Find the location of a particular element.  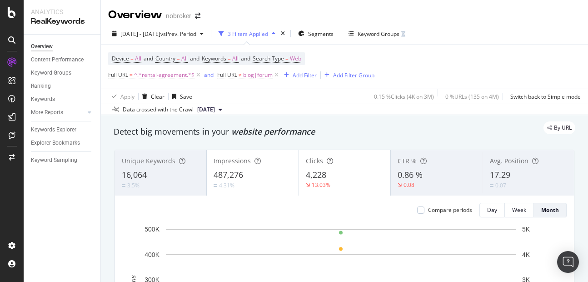

div: Add Filter is located at coordinates (304, 75).